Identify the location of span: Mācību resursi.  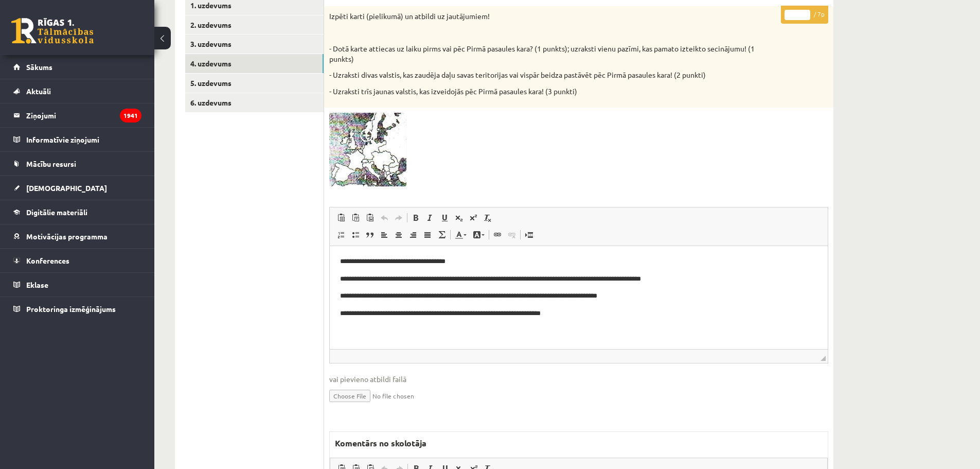
(51, 163).